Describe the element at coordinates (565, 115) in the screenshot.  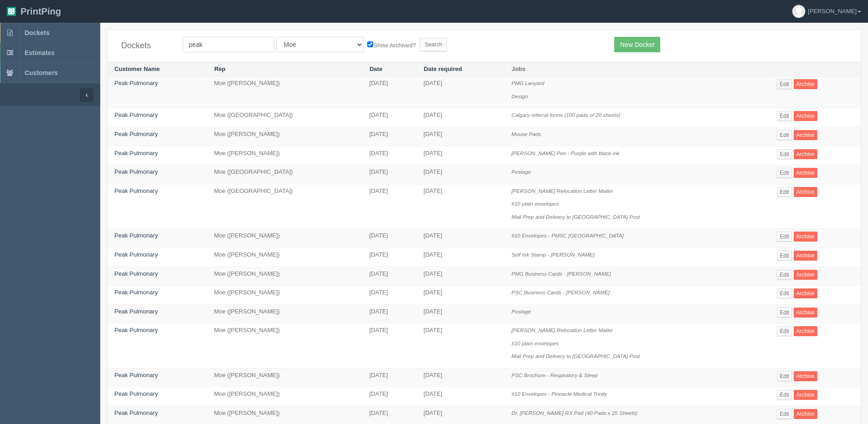
I see `i: Calgary referral forms (100 pads of 20 sheets)` at that location.